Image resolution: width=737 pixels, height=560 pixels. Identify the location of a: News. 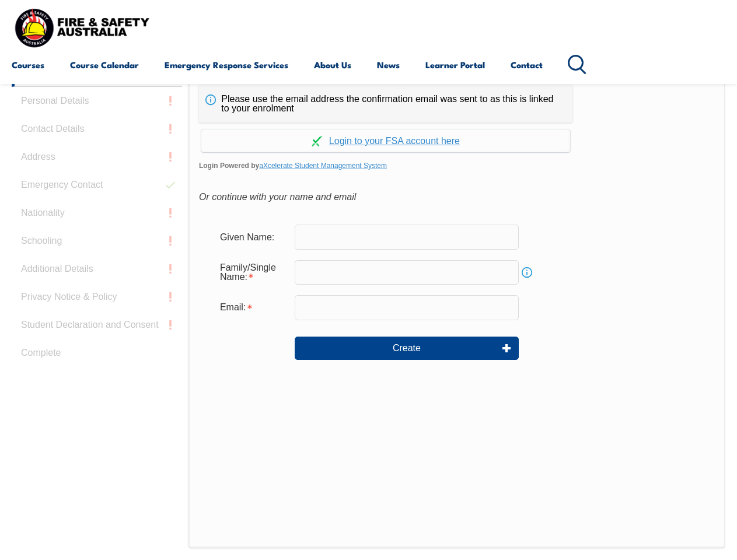
(388, 64).